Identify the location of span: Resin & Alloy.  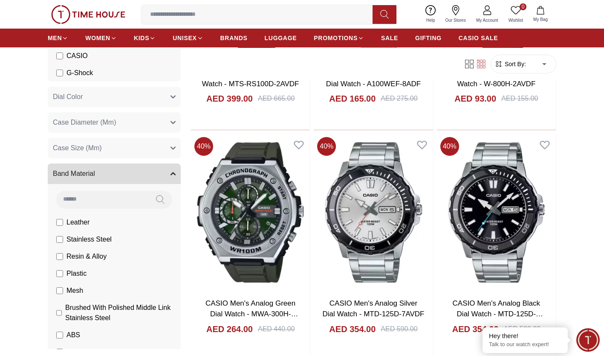
(87, 256).